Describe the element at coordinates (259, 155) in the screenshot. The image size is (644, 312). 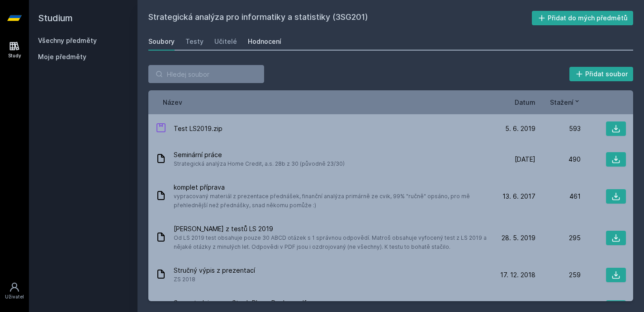
I see `span: Seminární práce` at that location.